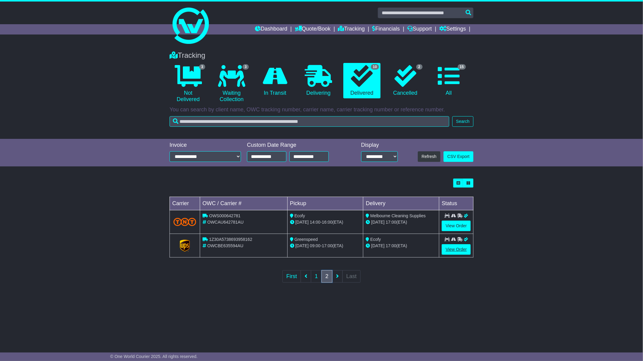  What do you see at coordinates (316, 276) in the screenshot?
I see `a: 1` at bounding box center [316, 276].